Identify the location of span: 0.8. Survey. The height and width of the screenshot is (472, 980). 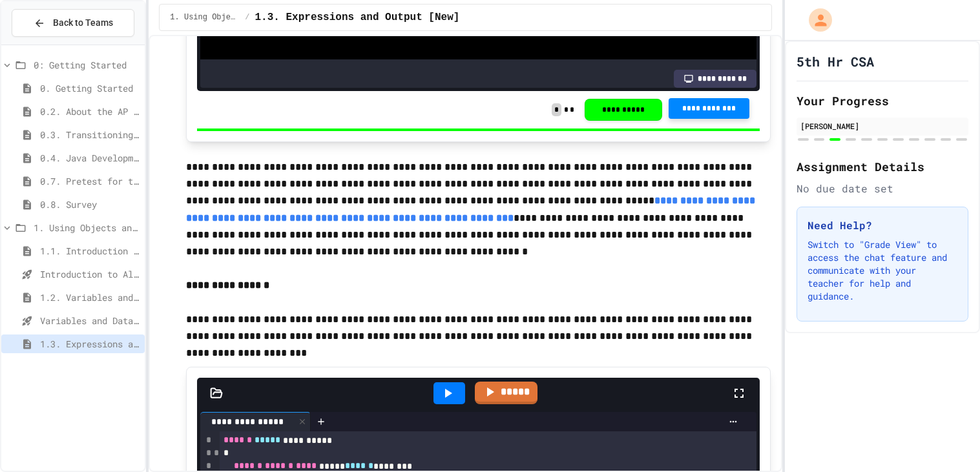
(90, 204).